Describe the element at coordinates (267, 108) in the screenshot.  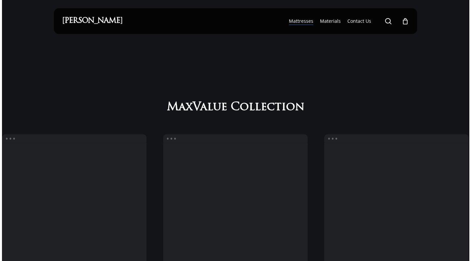
I see `span: Collection` at that location.